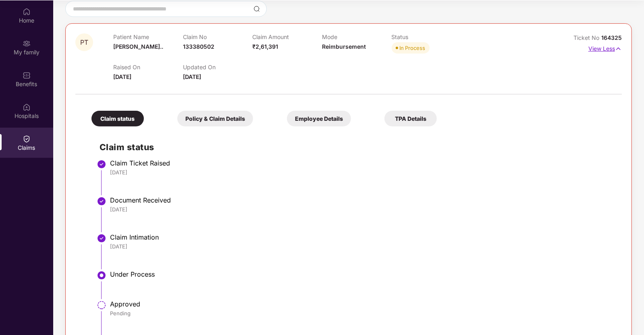  What do you see at coordinates (357, 37) in the screenshot?
I see `p: Mode` at bounding box center [357, 37].